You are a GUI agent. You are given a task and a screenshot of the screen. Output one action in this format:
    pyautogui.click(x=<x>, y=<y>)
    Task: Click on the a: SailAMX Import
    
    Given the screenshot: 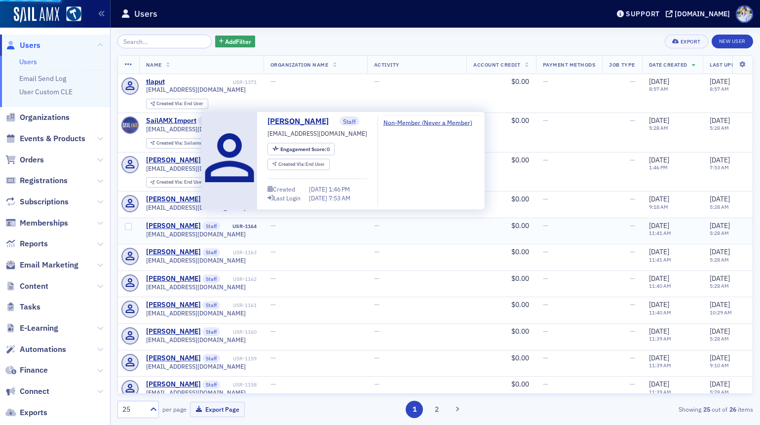 What is the action you would take?
    pyautogui.click(x=171, y=121)
    